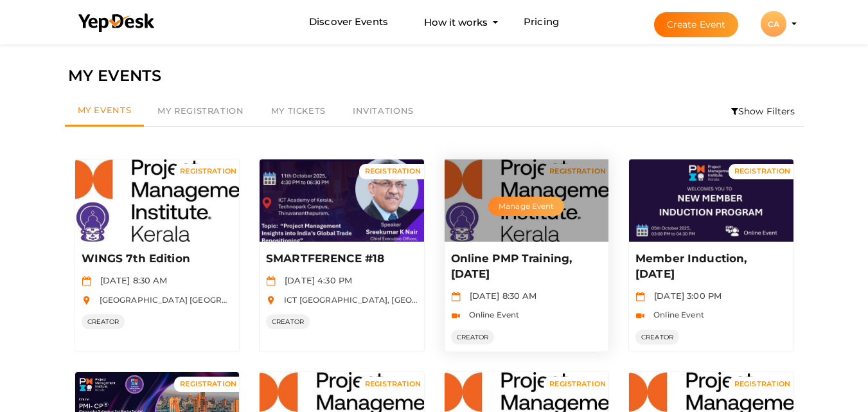  Describe the element at coordinates (434, 76) in the screenshot. I see `div: MY EVENTS` at that location.